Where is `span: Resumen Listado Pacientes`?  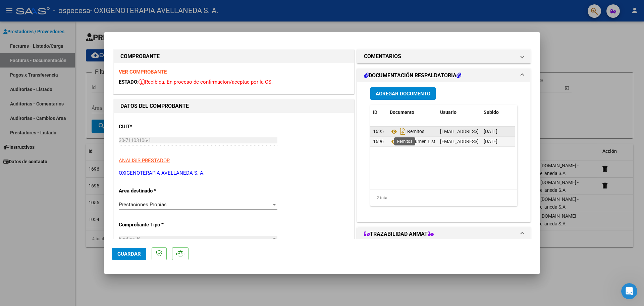
span: Resumen Listado Pacientes is located at coordinates (427, 142).